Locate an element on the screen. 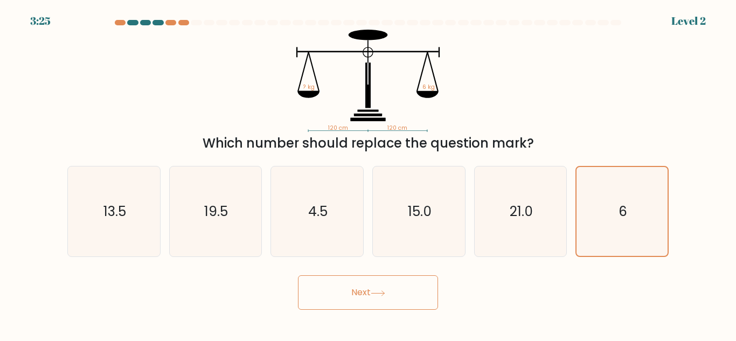 Image resolution: width=736 pixels, height=341 pixels. button: Next is located at coordinates (368, 293).